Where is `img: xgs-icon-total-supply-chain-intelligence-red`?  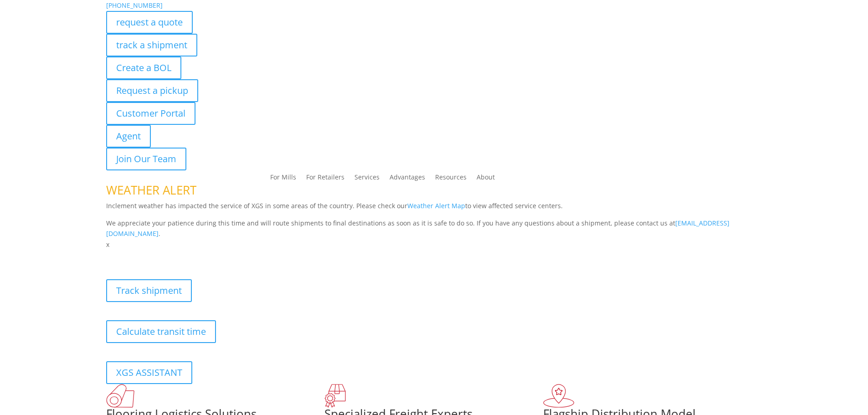
img: xgs-icon-total-supply-chain-intelligence-red is located at coordinates (120, 395).